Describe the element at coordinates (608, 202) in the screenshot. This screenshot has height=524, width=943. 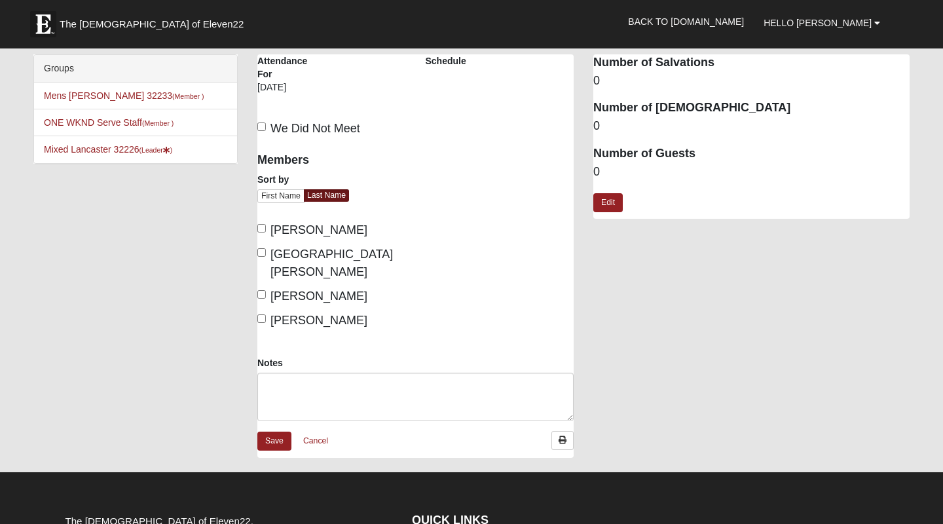
I see `a: Edit` at that location.